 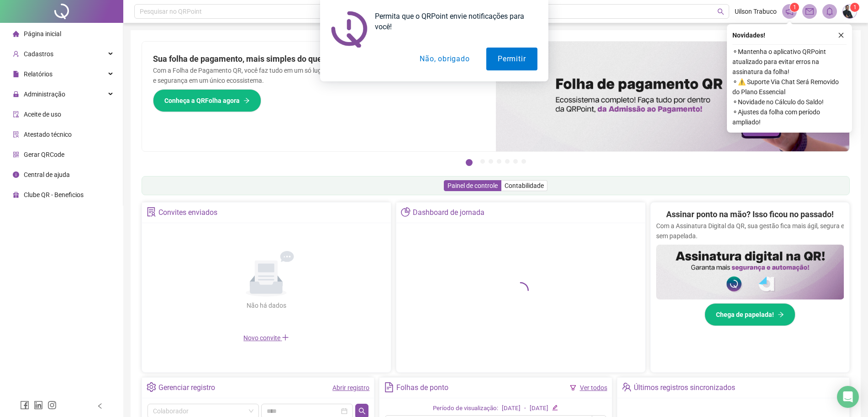 I want to click on span: search, so click(x=362, y=411).